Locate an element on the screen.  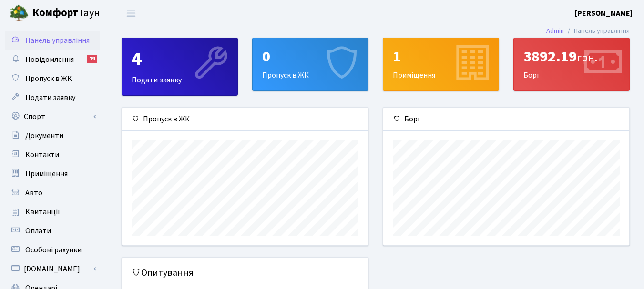
a: 0Пропуск в ЖК is located at coordinates (311, 64).